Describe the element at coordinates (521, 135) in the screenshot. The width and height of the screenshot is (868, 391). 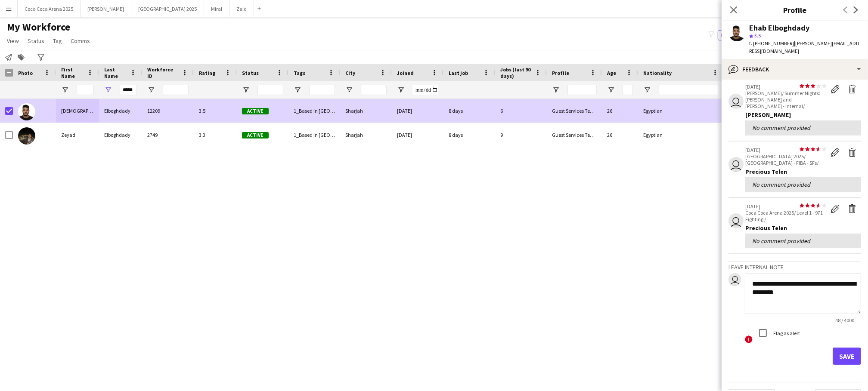
I see `div: 9` at that location.